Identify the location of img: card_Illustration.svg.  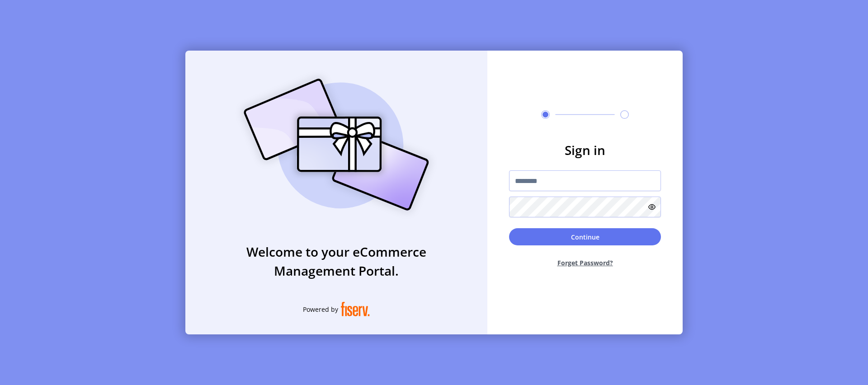
(336, 145).